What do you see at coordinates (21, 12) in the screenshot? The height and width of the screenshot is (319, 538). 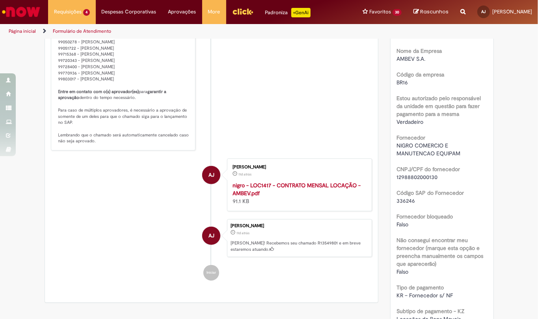 I see `img: ServiceNow` at bounding box center [21, 12].